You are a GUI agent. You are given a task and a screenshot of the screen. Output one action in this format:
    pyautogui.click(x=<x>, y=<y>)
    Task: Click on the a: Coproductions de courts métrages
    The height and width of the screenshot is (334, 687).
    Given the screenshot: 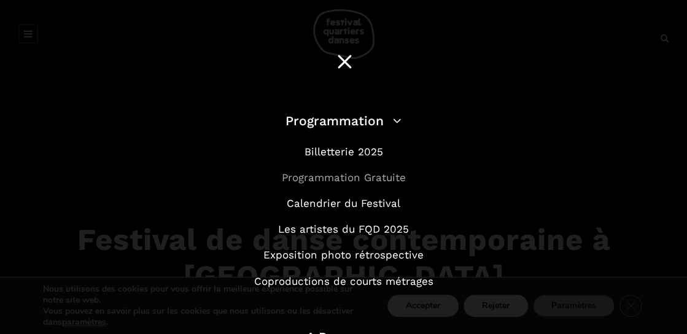 What is the action you would take?
    pyautogui.click(x=344, y=281)
    